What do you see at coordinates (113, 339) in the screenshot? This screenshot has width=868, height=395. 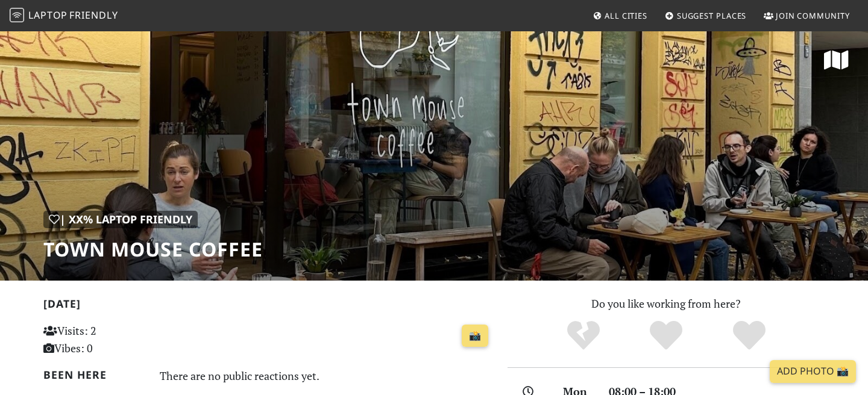 I see `p: Visits: 2 Vibes: 0` at bounding box center [113, 339].